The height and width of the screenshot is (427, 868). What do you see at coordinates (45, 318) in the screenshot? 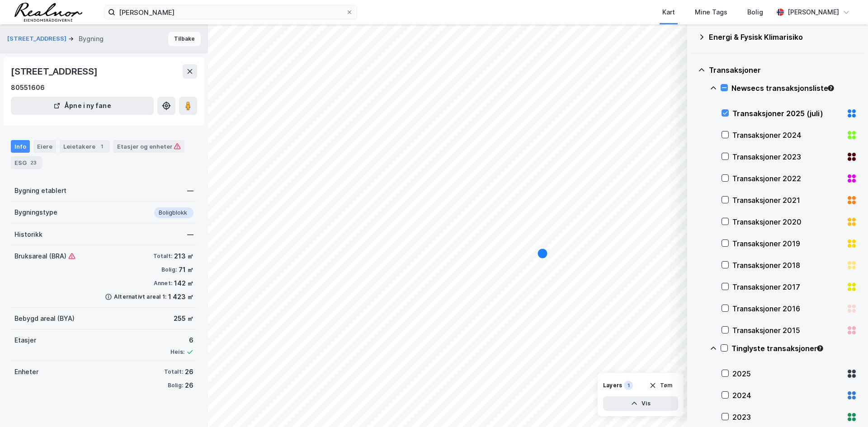
I see `div: Bebygd areal (BYA)` at bounding box center [45, 318].